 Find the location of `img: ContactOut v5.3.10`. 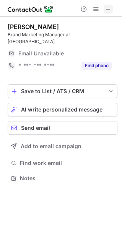

img: ContactOut v5.3.10 is located at coordinates (31, 9).